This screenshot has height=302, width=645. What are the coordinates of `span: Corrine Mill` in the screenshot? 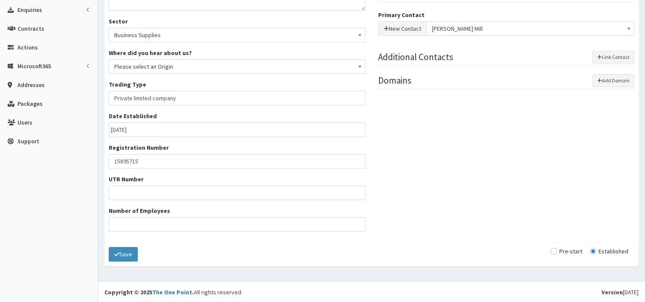 It's located at (531, 29).